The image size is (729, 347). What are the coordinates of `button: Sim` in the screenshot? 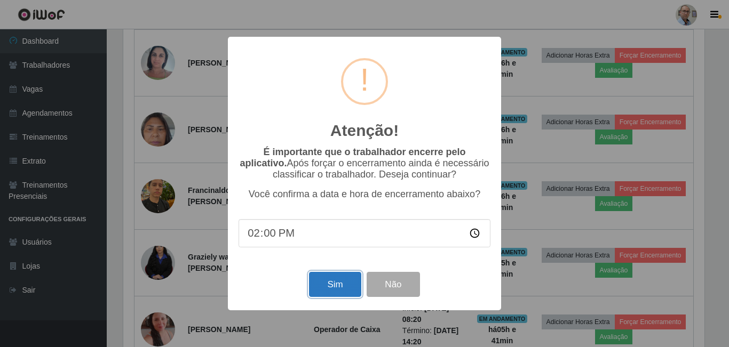 It's located at (334, 284).